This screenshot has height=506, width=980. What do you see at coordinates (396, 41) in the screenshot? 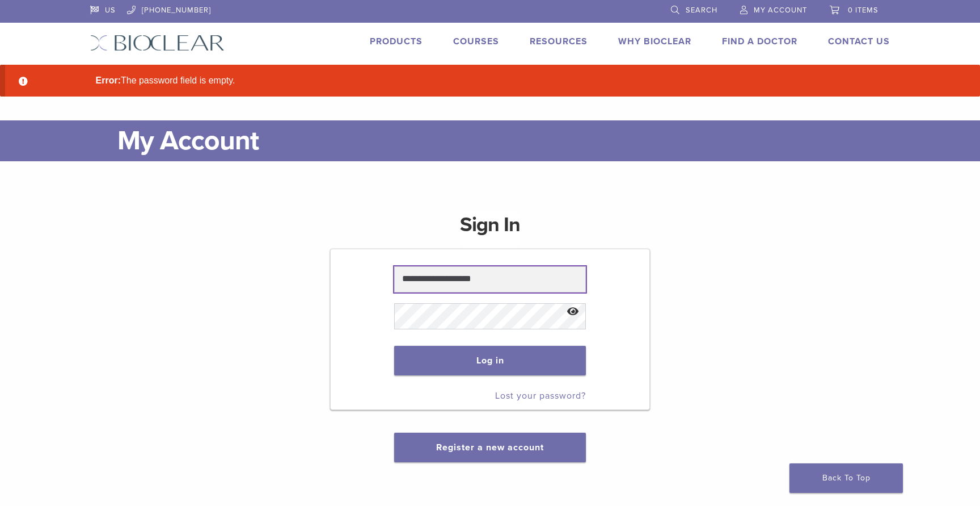
I see `a: Products` at bounding box center [396, 41].